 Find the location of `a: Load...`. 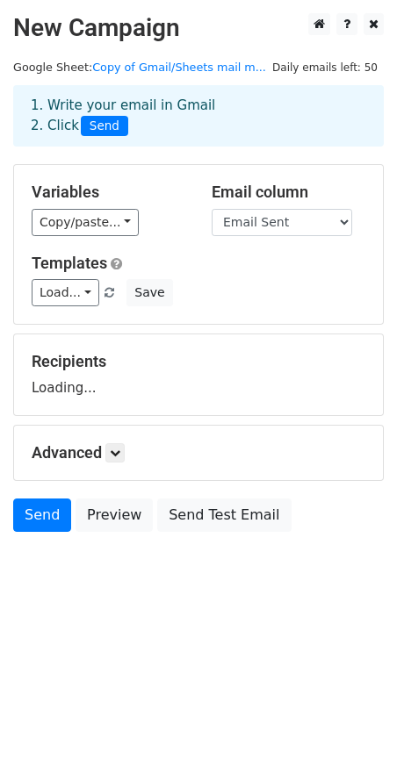

a: Load... is located at coordinates (65, 292).